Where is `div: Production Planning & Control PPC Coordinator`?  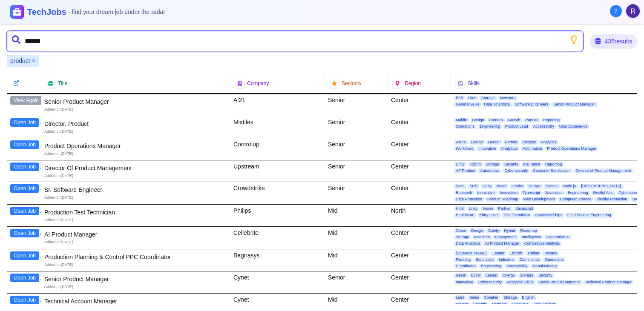 div: Production Planning & Control PPC Coordinator is located at coordinates (136, 257).